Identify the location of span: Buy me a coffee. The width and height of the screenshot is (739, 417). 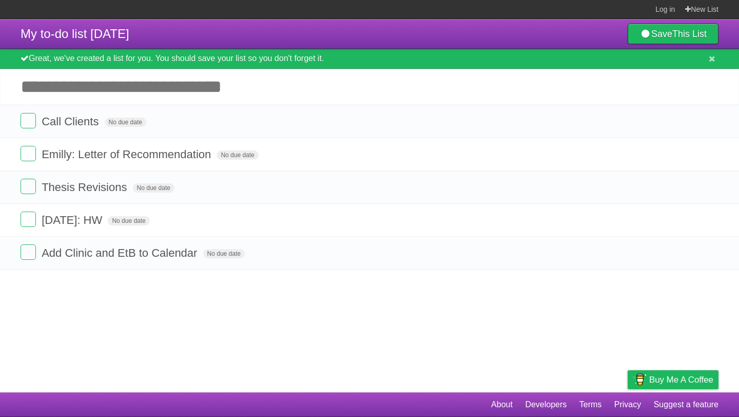
(681, 379).